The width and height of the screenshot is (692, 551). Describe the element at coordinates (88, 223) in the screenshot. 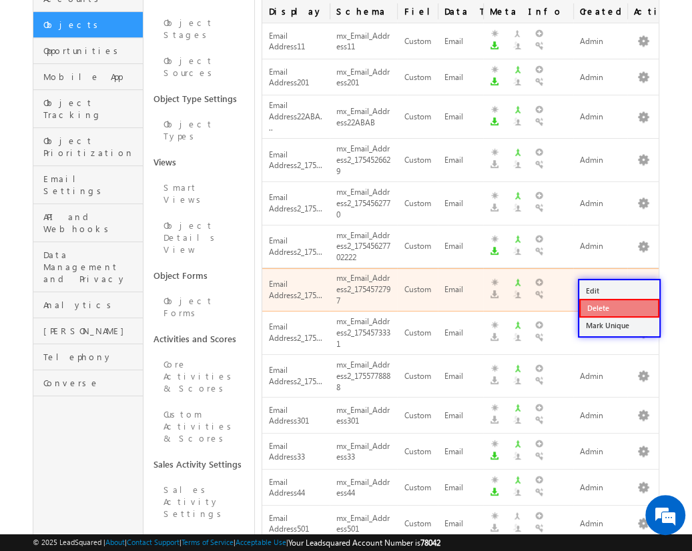

I see `a: API and Webhooks` at that location.